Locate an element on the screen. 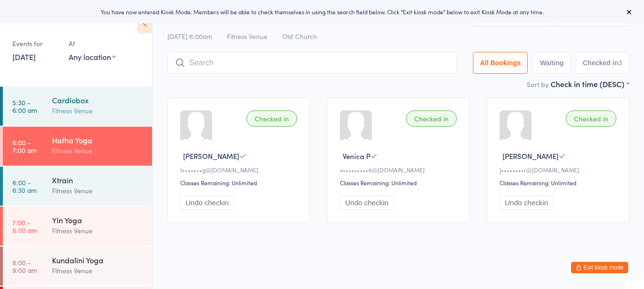 Image resolution: width=644 pixels, height=289 pixels. div: At is located at coordinates (92, 44).